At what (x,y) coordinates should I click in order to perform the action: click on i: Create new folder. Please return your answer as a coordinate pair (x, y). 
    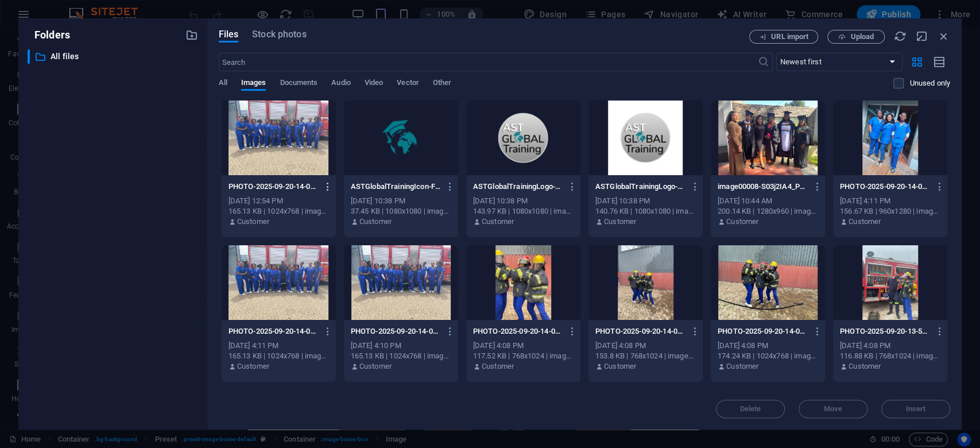
    Looking at the image, I should click on (192, 35).